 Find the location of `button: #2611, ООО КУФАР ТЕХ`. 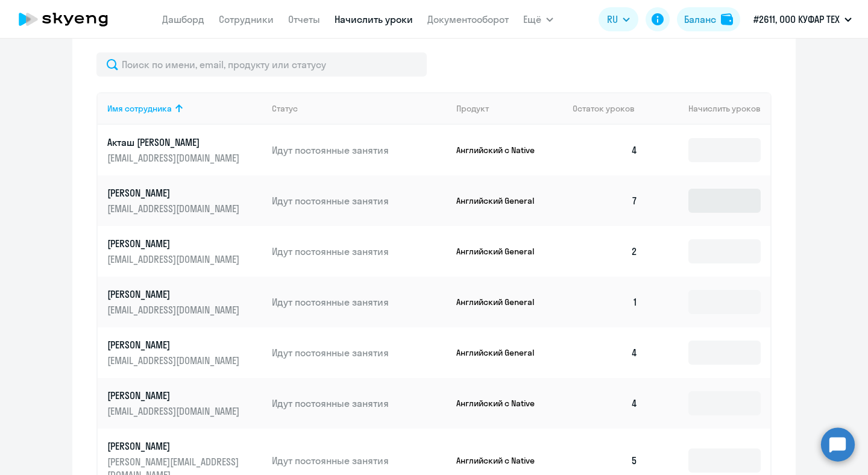

button: #2611, ООО КУФАР ТЕХ is located at coordinates (803, 19).